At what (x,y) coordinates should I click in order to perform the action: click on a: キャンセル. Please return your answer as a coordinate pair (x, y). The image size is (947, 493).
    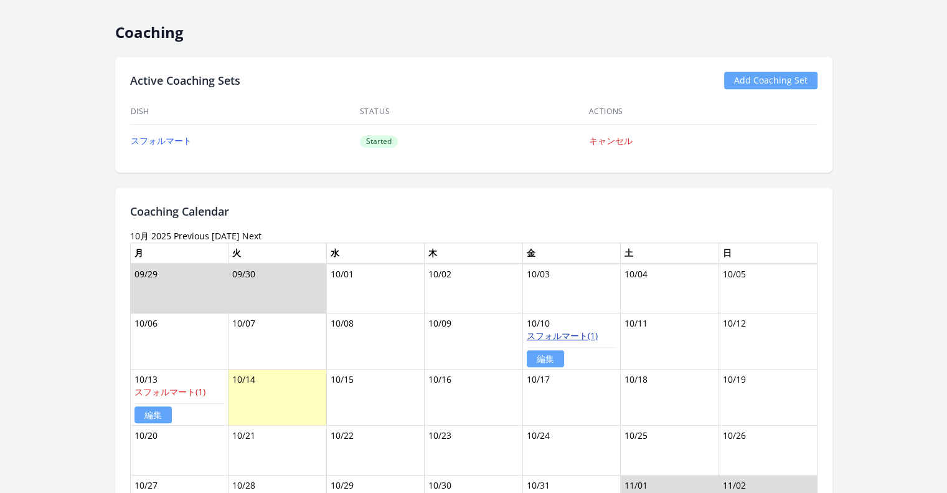
    Looking at the image, I should click on (611, 140).